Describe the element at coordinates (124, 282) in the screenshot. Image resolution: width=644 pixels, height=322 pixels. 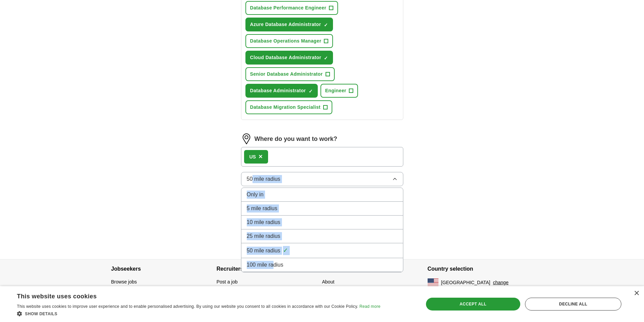
I see `a: Browse jobs` at that location.